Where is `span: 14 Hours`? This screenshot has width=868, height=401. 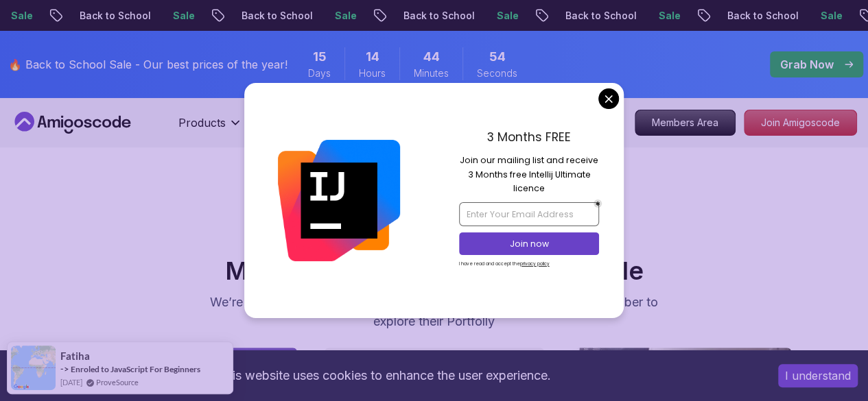 span: 14 Hours is located at coordinates (372, 57).